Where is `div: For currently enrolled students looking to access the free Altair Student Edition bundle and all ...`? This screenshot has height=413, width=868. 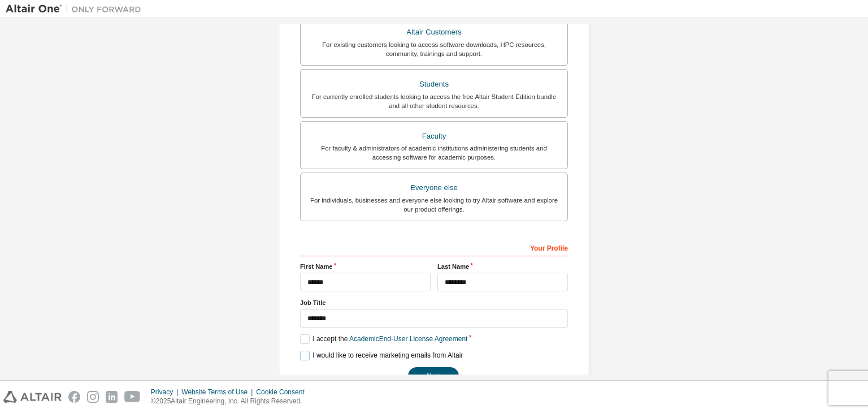 div: For currently enrolled students looking to access the free Altair Student Edition bundle and all ... is located at coordinates (434, 101).